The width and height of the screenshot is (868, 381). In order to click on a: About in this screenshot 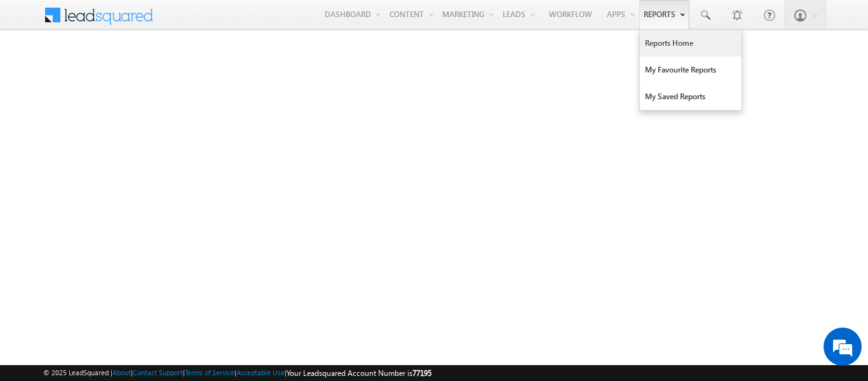, I will do `click(122, 372)`.